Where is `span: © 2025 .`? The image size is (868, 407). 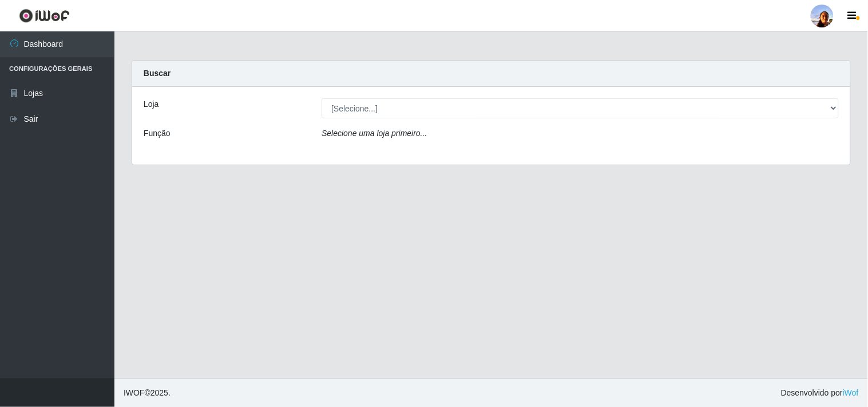
span: © 2025 . is located at coordinates (147, 393).